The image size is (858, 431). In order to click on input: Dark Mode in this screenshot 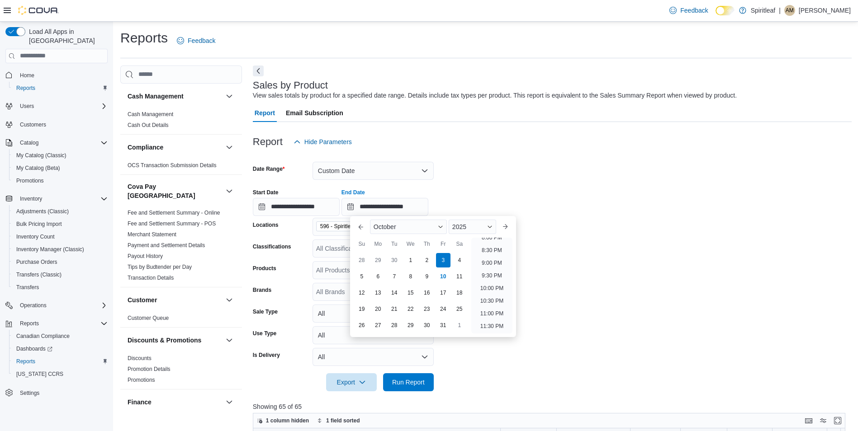, I will do `click(725, 10)`.